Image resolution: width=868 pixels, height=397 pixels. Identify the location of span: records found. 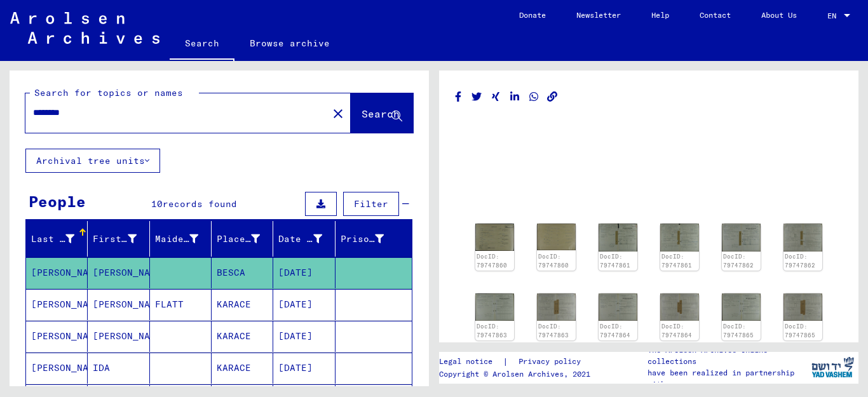
(199, 204).